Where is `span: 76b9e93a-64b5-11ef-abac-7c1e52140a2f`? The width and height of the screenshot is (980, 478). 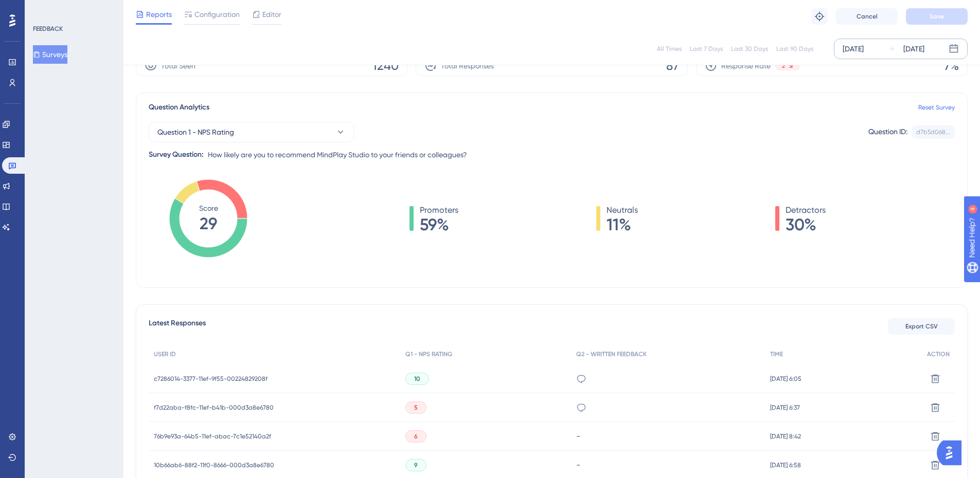
span: 76b9e93a-64b5-11ef-abac-7c1e52140a2f is located at coordinates (212, 436).